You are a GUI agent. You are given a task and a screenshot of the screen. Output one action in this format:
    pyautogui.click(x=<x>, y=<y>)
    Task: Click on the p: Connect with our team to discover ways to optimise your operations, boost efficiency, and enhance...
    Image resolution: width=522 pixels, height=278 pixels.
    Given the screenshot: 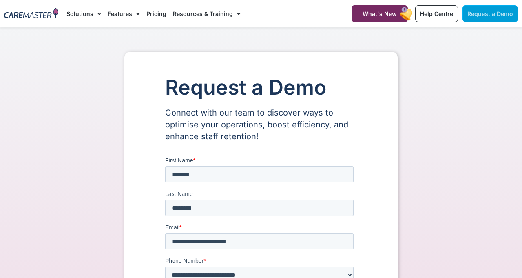 What is the action you would take?
    pyautogui.click(x=261, y=124)
    